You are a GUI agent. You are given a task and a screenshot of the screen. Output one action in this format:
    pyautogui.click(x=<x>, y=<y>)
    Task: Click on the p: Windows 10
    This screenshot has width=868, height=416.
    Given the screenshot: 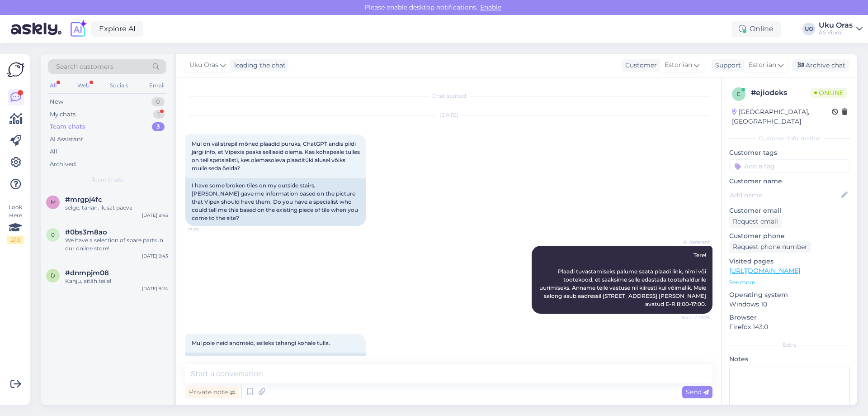 What is the action you would take?
    pyautogui.click(x=789, y=304)
    